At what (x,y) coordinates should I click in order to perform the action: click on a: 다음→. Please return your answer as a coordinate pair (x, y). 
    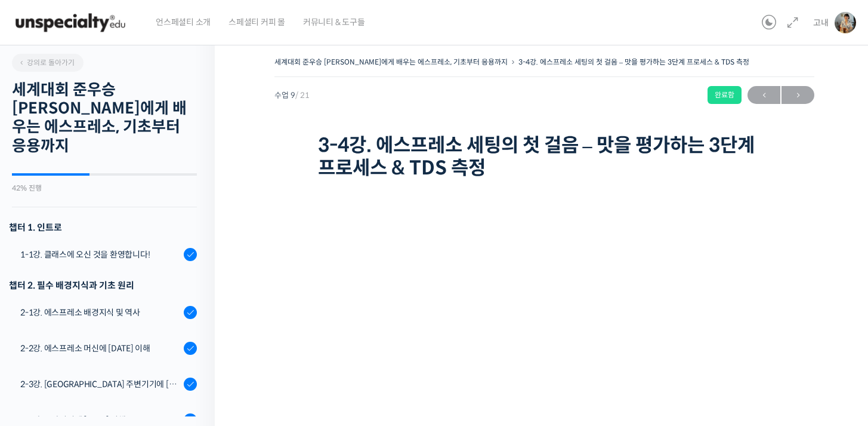
    Looking at the image, I should click on (798, 95).